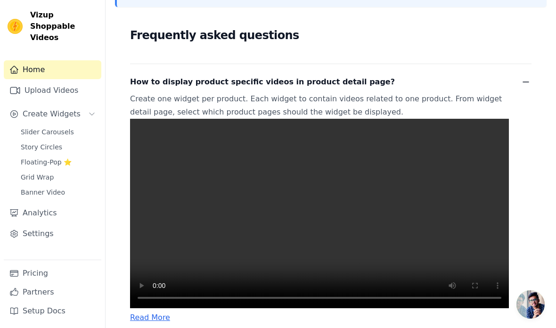 The width and height of the screenshot is (556, 328). Describe the element at coordinates (331, 82) in the screenshot. I see `button: How to display product specific videos in product detail page?` at that location.